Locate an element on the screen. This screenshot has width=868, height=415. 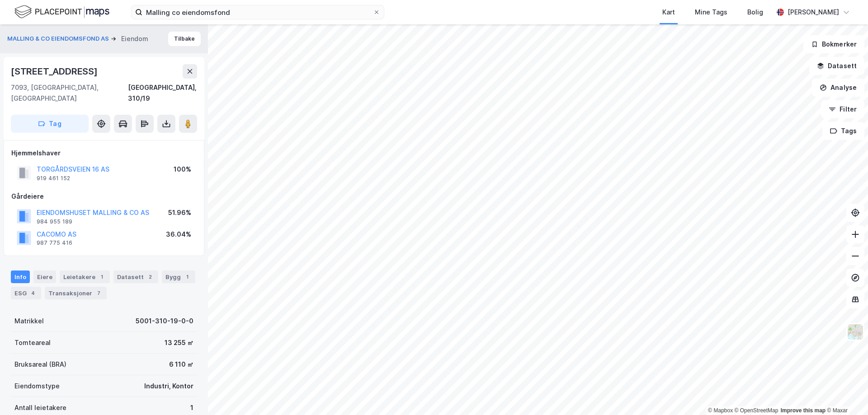
a: OpenStreetMap is located at coordinates (756, 410).